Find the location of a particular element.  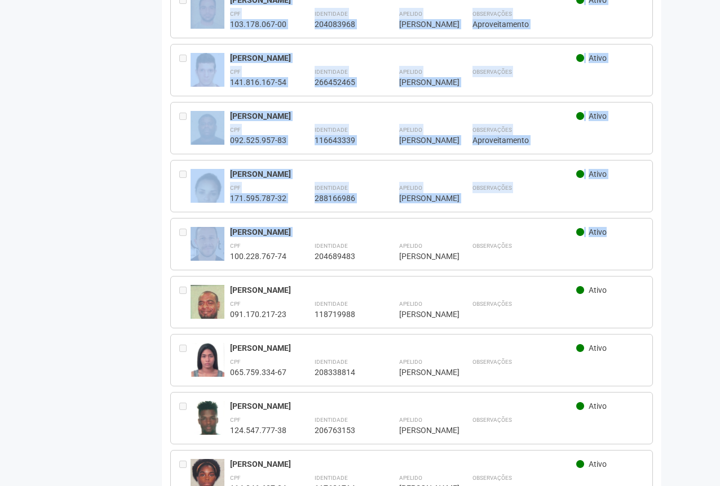

div: 118719988 is located at coordinates (343, 315).